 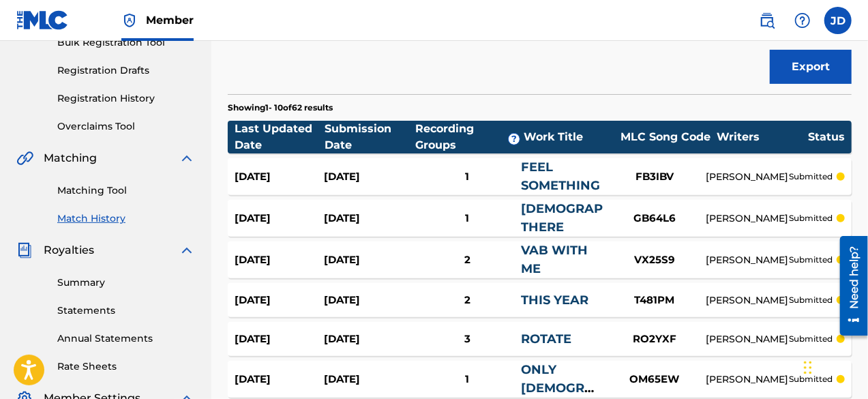 I want to click on a: THIS YEAR, so click(x=555, y=300).